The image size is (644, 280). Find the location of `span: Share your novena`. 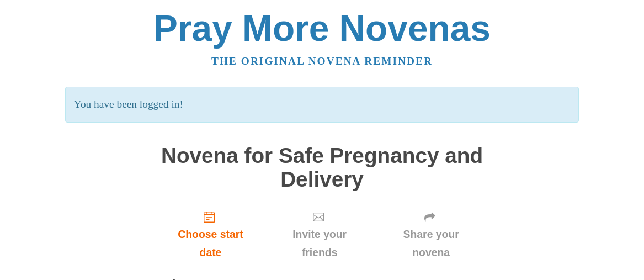

span: Share your novena is located at coordinates (431, 244).